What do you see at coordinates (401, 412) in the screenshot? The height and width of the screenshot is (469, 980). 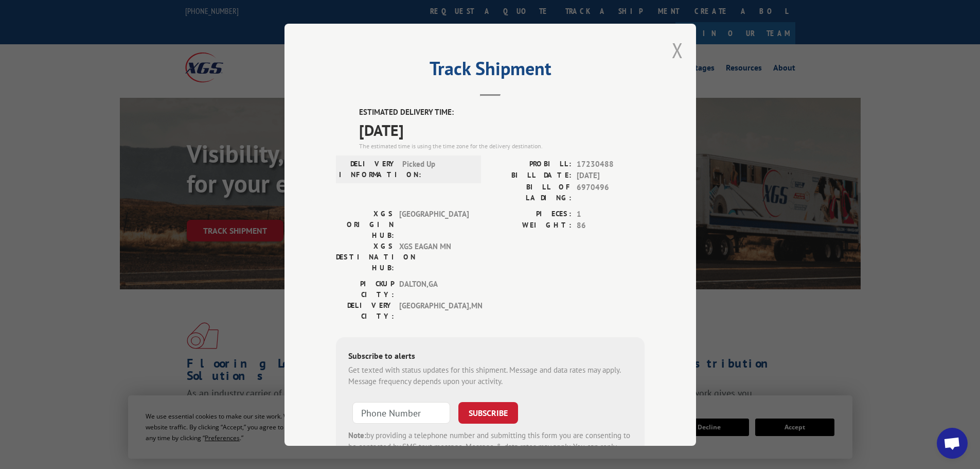 I see `input: Phone Number` at bounding box center [401, 412].